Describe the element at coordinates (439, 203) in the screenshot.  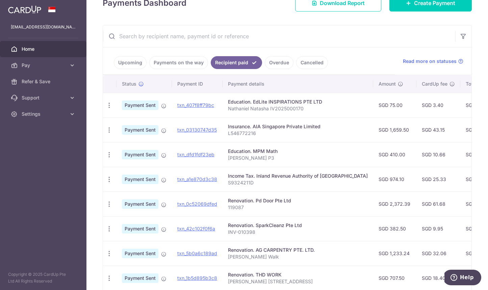
I see `td: SGD 61.68` at that location.